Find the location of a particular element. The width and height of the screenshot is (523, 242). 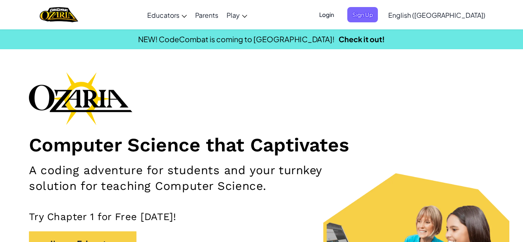

img: Home is located at coordinates (59, 14).